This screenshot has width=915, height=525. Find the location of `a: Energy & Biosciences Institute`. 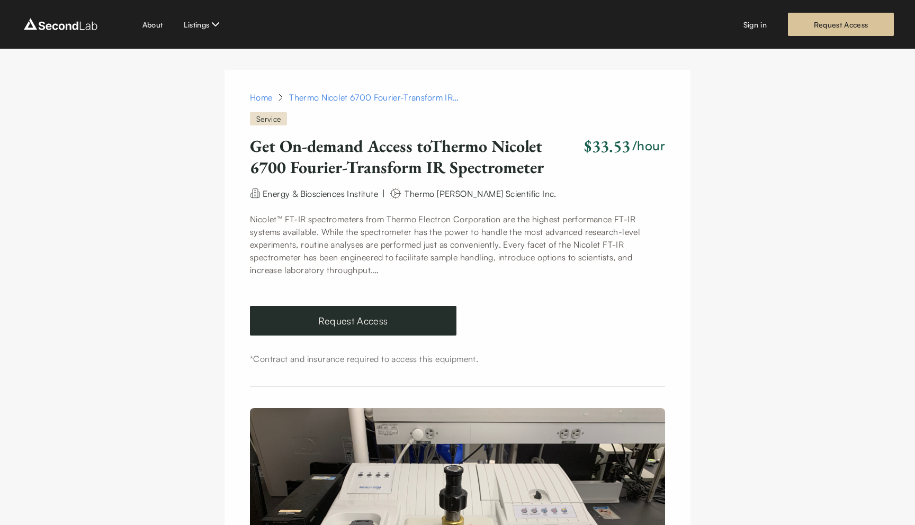

a: Energy & Biosciences Institute is located at coordinates (320, 193).